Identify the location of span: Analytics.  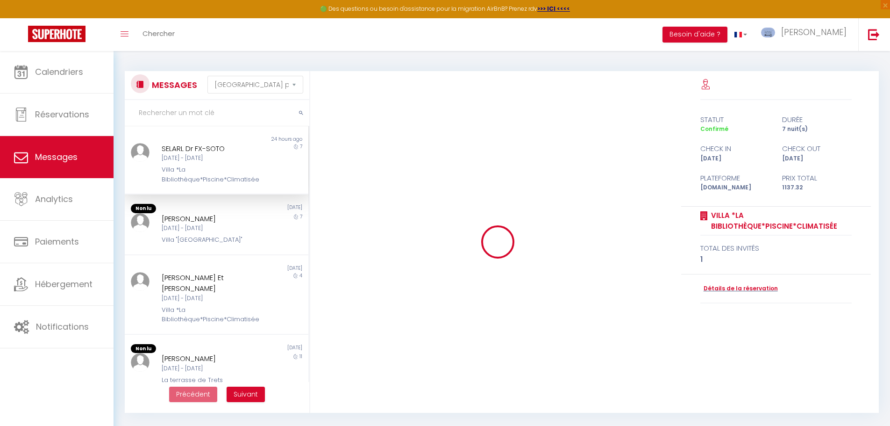
(54, 199).